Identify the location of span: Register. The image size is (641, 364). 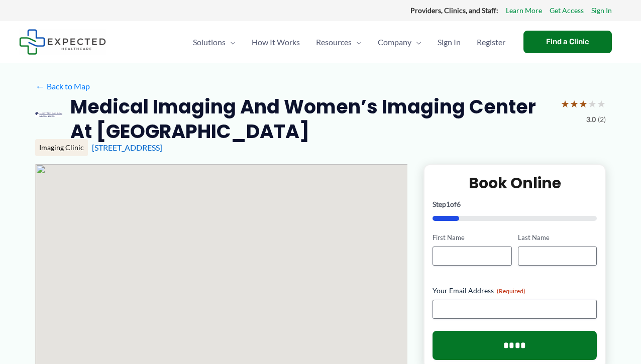
(491, 42).